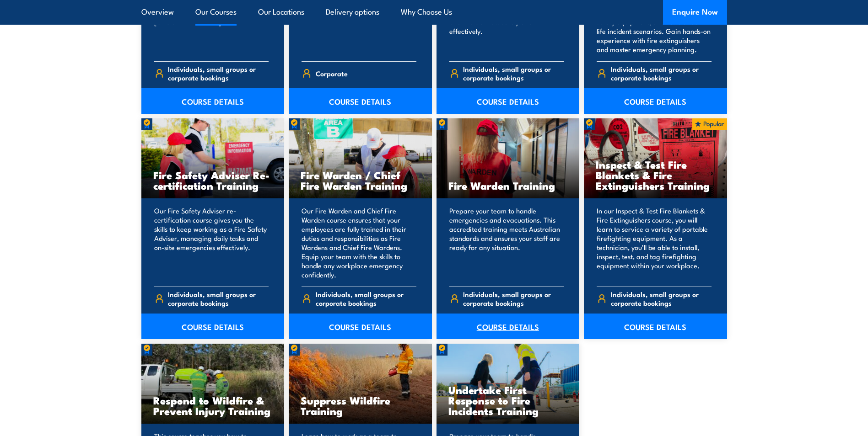 Image resolution: width=868 pixels, height=436 pixels. Describe the element at coordinates (332, 73) in the screenshot. I see `span: Corporate` at that location.